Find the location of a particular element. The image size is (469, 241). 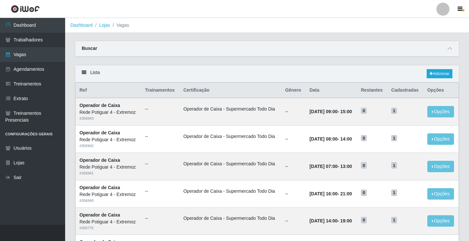

div: # 356943 is located at coordinates (108, 118).